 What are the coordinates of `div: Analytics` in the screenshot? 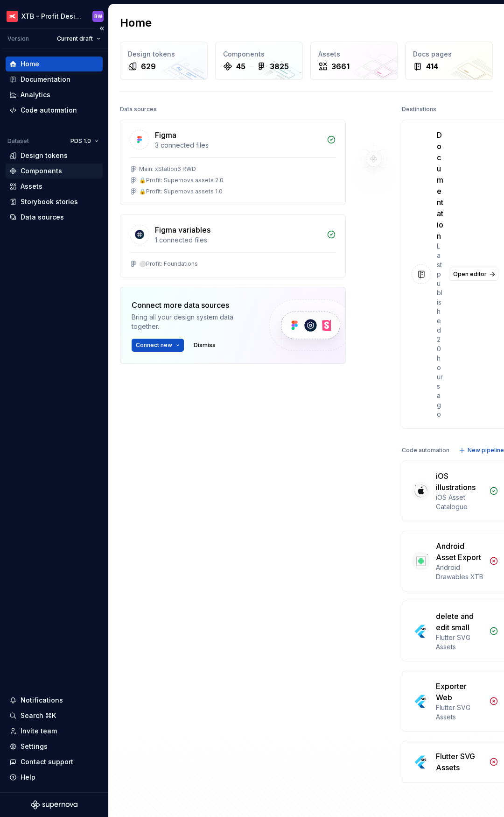 It's located at (36, 95).